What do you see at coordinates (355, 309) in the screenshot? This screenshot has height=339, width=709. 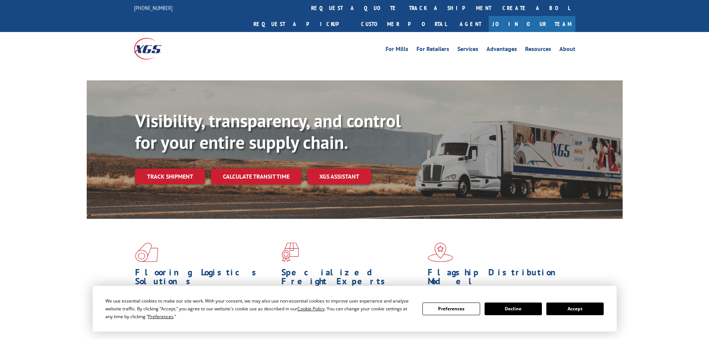 I see `div: Cookie Consent Prompt` at bounding box center [355, 309].